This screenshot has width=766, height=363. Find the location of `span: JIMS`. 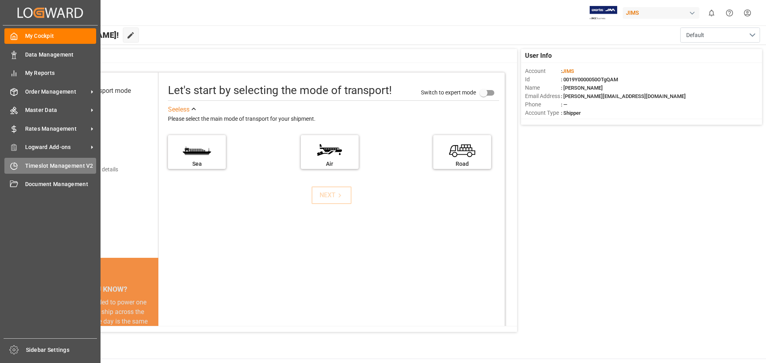

span: JIMS is located at coordinates (568, 71).